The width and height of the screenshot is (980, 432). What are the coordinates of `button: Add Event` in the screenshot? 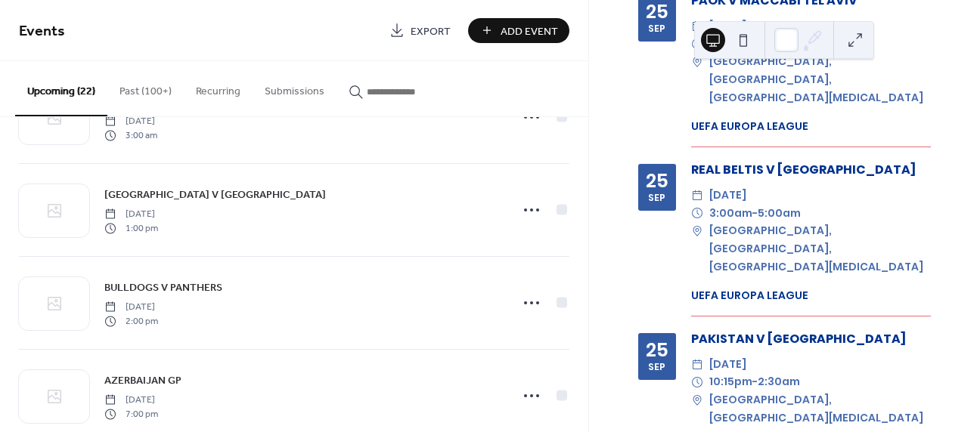 It's located at (518, 30).